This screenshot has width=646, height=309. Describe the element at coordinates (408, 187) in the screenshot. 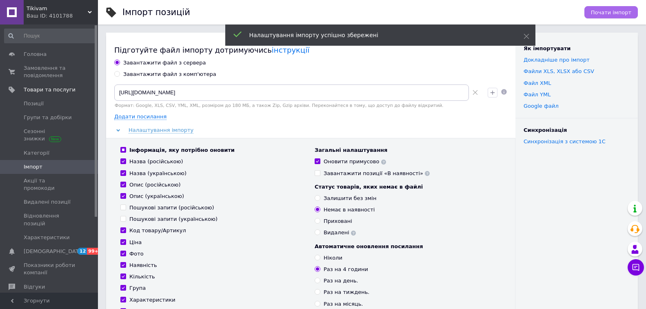

I see `div: Статус товарів, яких немає в файлі` at that location.